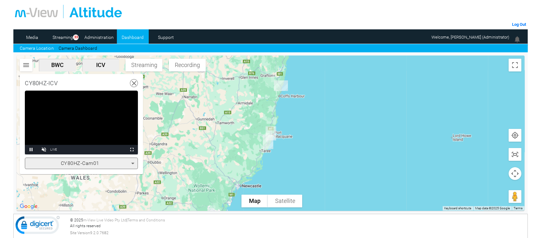  What do you see at coordinates (54, 149) in the screenshot?
I see `div: LIVE` at bounding box center [54, 149].